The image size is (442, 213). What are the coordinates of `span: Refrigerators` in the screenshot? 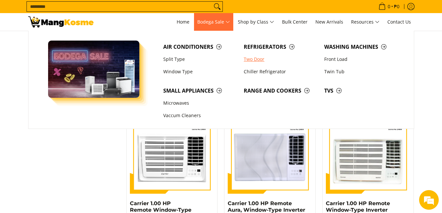 It's located at (281, 47).